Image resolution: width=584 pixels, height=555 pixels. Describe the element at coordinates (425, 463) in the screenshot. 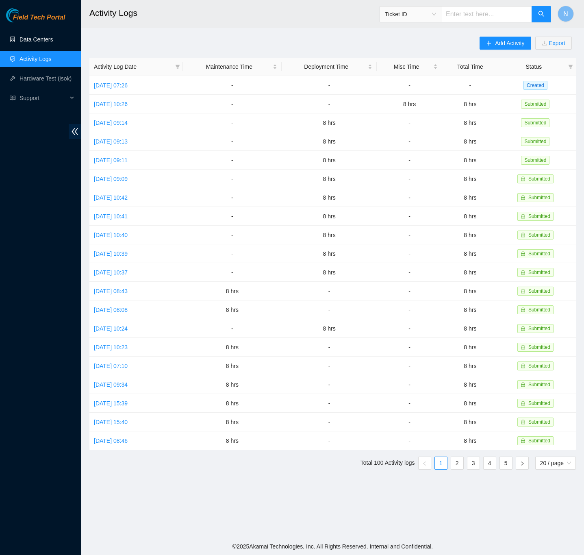

I see `li: Previous Page` at that location.